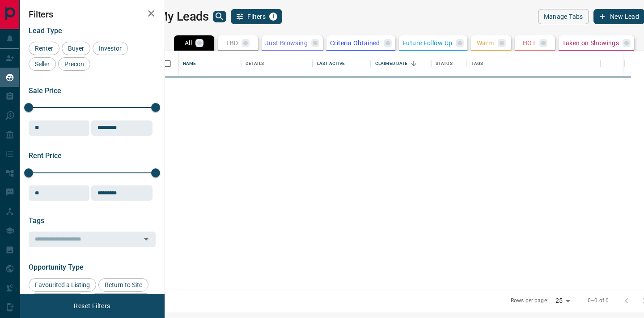 The height and width of the screenshot is (318, 644). Describe the element at coordinates (56, 267) in the screenshot. I see `span: Opportunity Type` at that location.